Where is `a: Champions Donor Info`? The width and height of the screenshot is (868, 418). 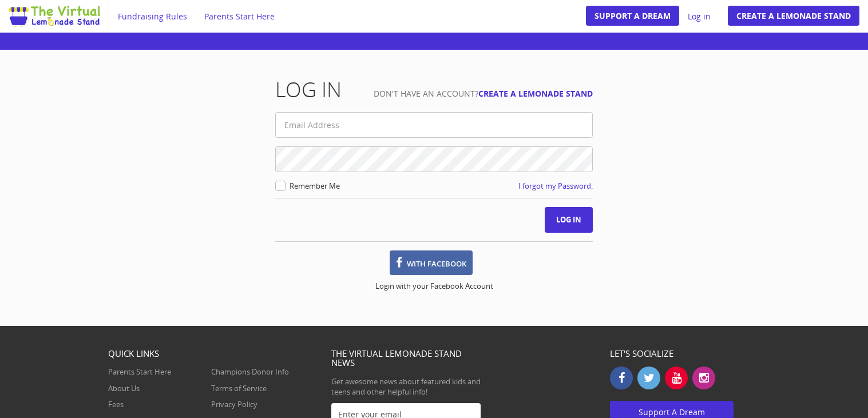 a: Champions Donor Info is located at coordinates (250, 372).